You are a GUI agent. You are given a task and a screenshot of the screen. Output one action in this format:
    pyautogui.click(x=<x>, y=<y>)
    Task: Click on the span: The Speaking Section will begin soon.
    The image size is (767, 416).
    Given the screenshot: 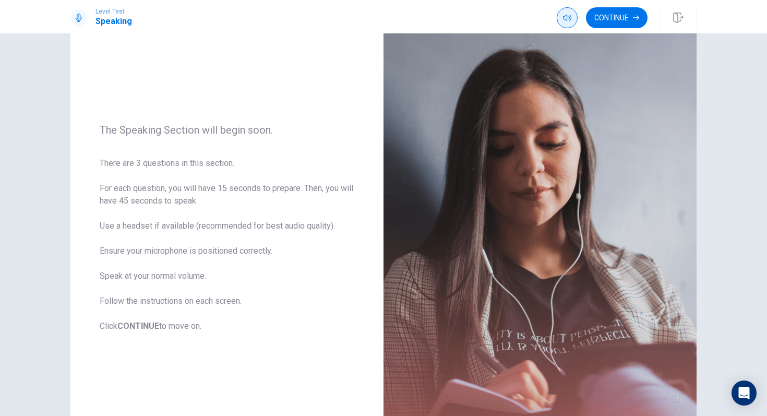 What is the action you would take?
    pyautogui.click(x=227, y=130)
    